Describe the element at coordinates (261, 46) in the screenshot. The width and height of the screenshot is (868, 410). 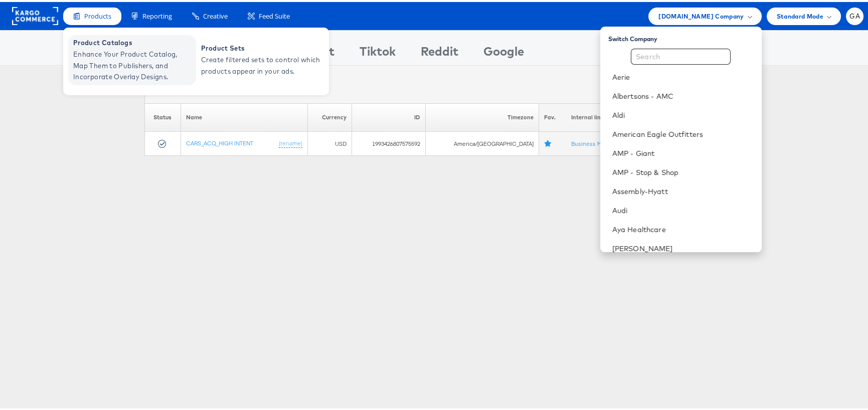
I see `span: Product Sets` at that location.